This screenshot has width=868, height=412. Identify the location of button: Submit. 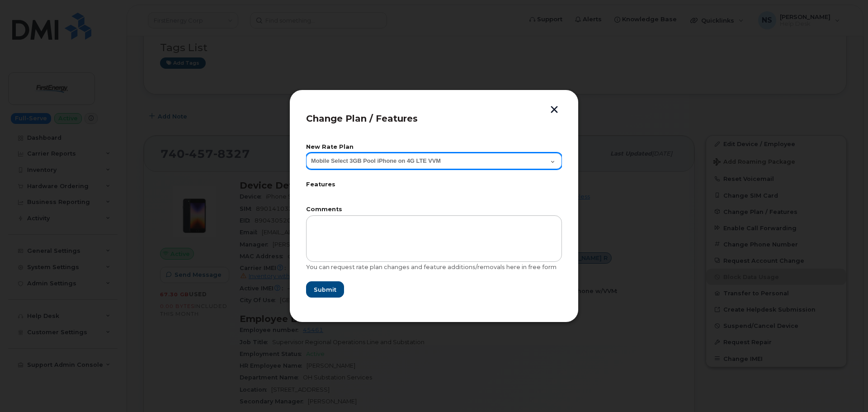
(325, 290).